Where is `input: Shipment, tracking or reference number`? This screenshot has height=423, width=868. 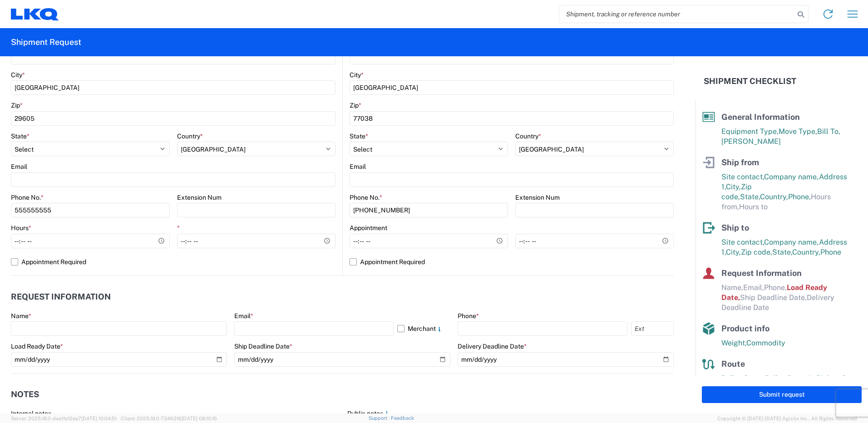
input: Shipment, tracking or reference number is located at coordinates (677, 14).